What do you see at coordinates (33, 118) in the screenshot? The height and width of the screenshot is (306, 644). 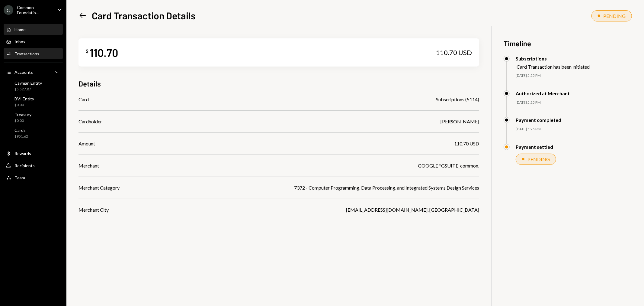 I see `a: Treasury$0.00` at bounding box center [33, 118].